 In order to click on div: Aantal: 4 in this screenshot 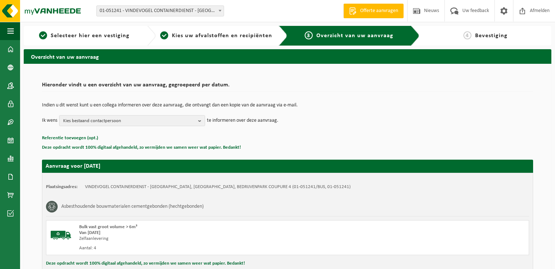, I will do `click(198, 249)`.